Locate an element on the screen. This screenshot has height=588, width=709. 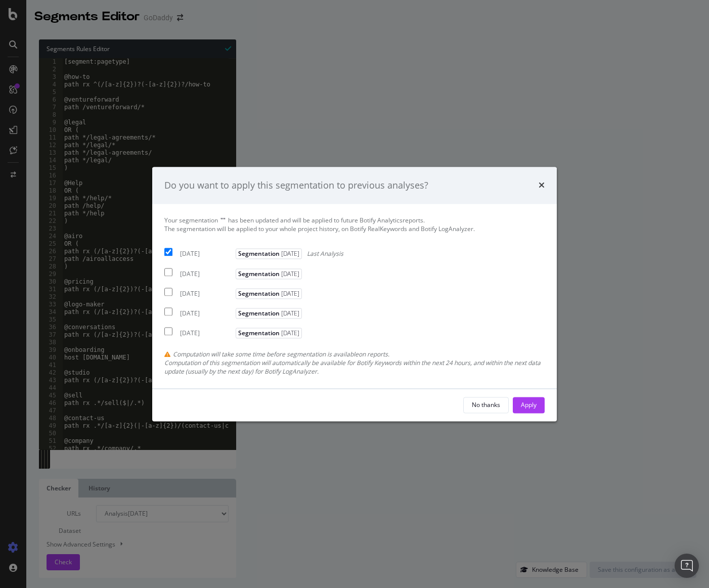
div: The segmentation will be applied to your whole project history, on Botify RealKeywords and Botify... is located at coordinates (354, 229).